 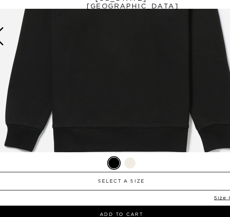 What do you see at coordinates (115, 205) in the screenshot?
I see `button: Add to Cart` at bounding box center [115, 205].